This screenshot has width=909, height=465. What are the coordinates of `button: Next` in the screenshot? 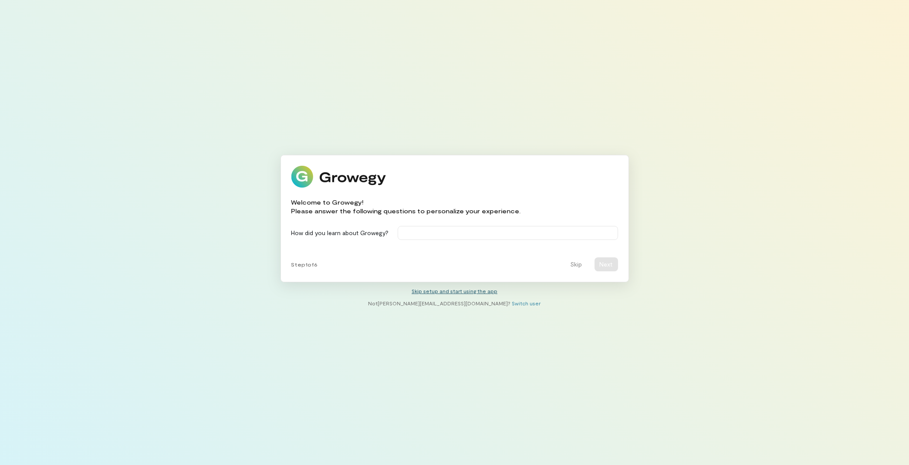 It's located at (607, 264).